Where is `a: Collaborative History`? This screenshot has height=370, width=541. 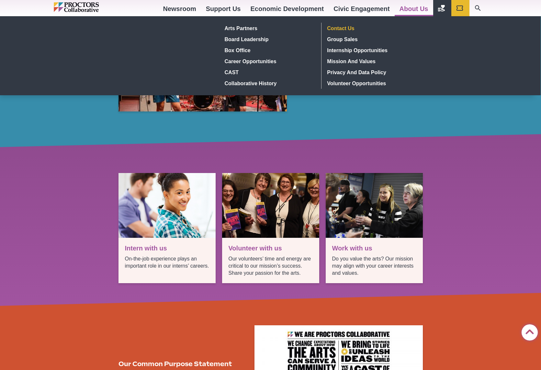 a: Collaborative History is located at coordinates (269, 83).